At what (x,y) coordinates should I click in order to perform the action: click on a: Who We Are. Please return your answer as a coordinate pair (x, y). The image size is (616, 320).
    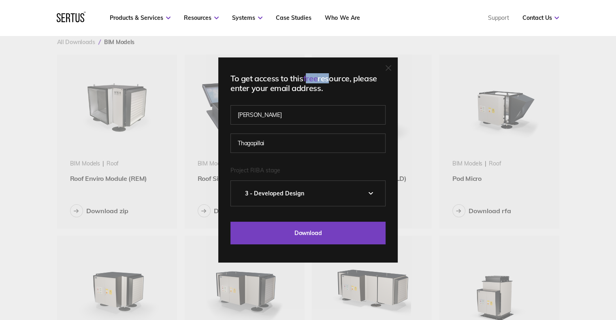
    Looking at the image, I should click on (342, 18).